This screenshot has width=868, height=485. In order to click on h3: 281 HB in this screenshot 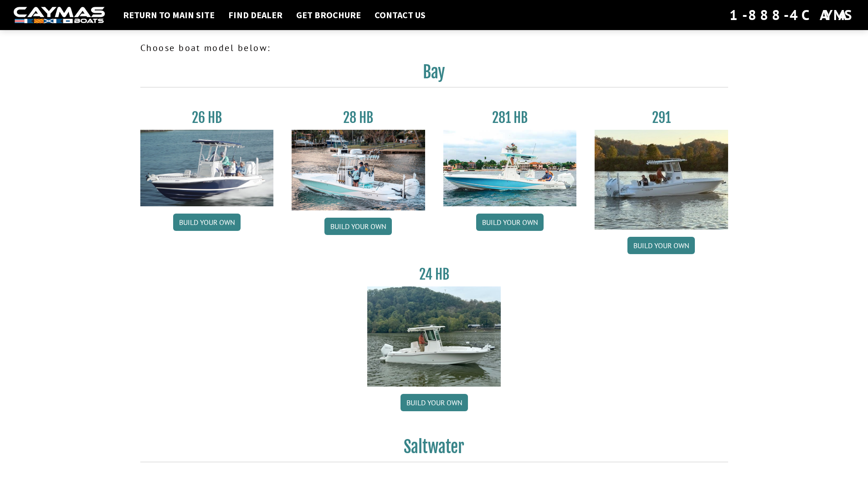, I will do `click(510, 118)`.